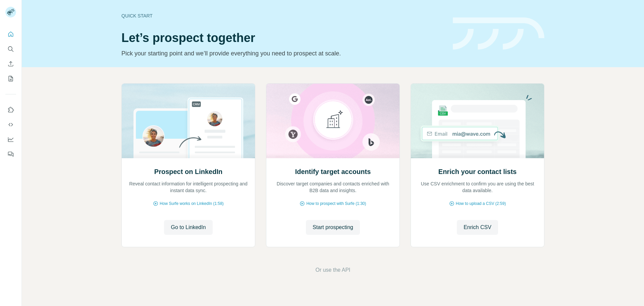  I want to click on img: Enrich your contact lists, so click(477, 121).